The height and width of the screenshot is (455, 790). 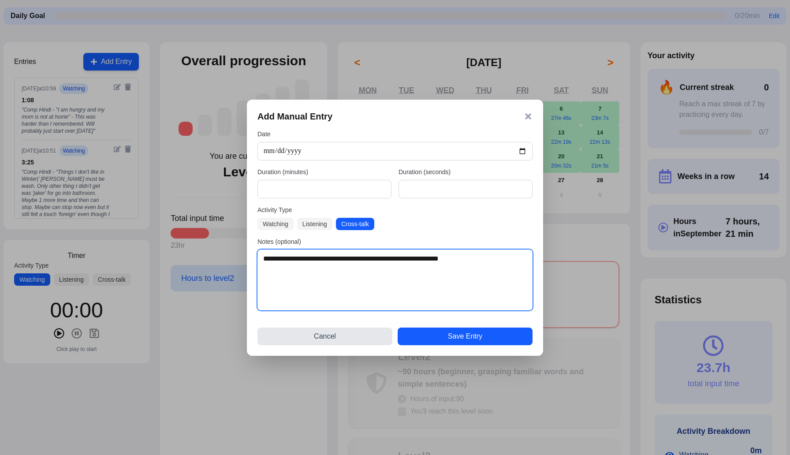 What do you see at coordinates (355, 224) in the screenshot?
I see `button: Cross-talk` at bounding box center [355, 224].